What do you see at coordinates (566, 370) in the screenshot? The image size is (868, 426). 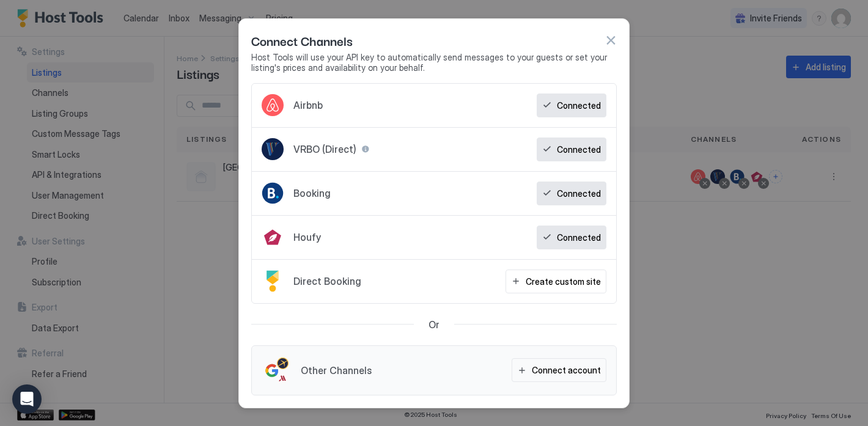 I see `div: Connect account` at bounding box center [566, 370].